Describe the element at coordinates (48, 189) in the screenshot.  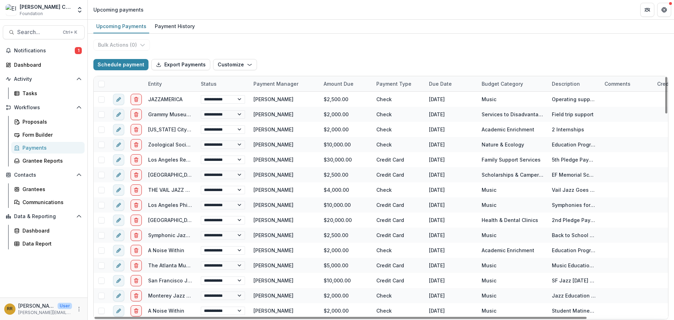
I see `a: Grantees` at that location.